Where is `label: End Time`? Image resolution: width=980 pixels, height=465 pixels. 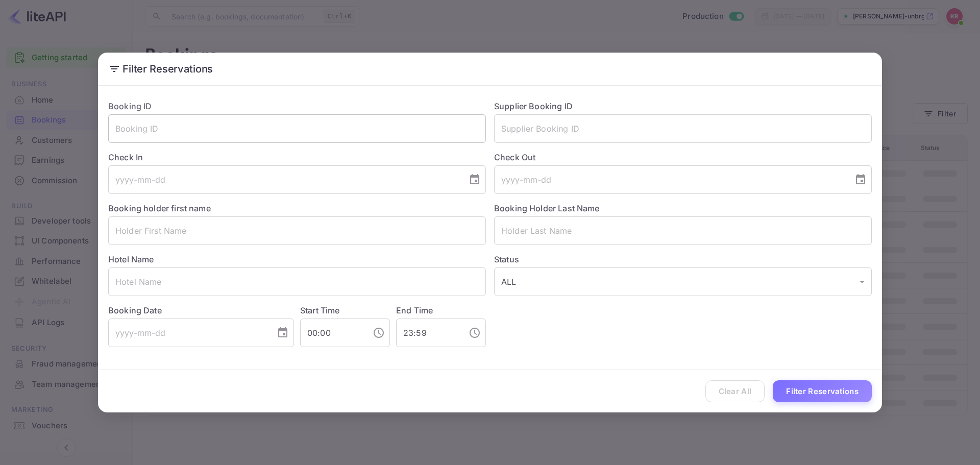
label: End Time is located at coordinates (415, 310).